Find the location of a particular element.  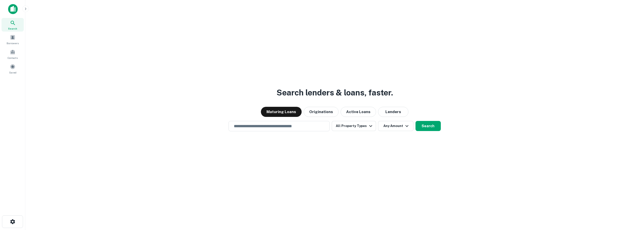

button: Any Amount is located at coordinates (396, 126).